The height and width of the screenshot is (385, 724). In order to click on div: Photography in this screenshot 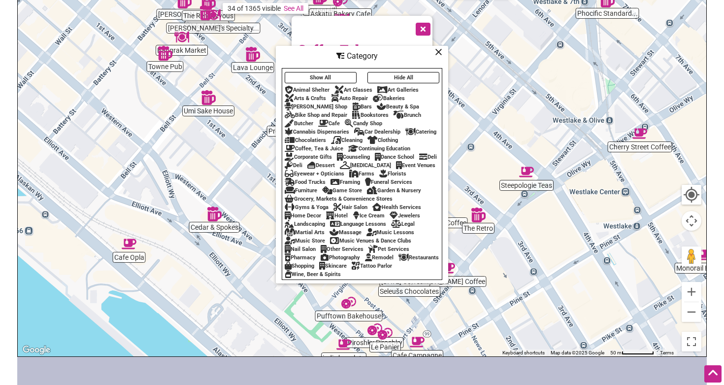, I will do `click(340, 257)`.